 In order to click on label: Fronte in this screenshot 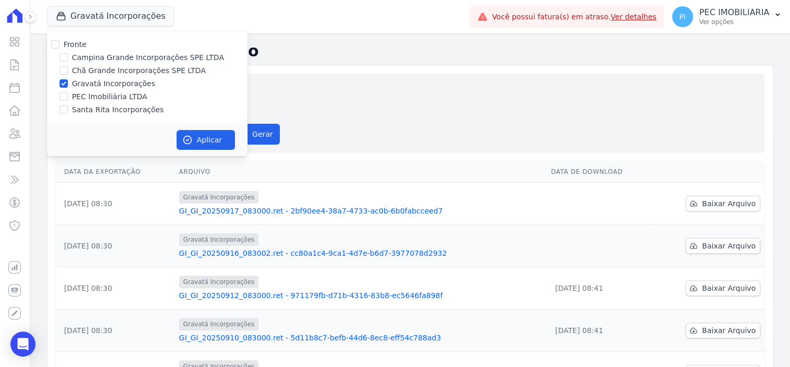, I will do `click(75, 44)`.